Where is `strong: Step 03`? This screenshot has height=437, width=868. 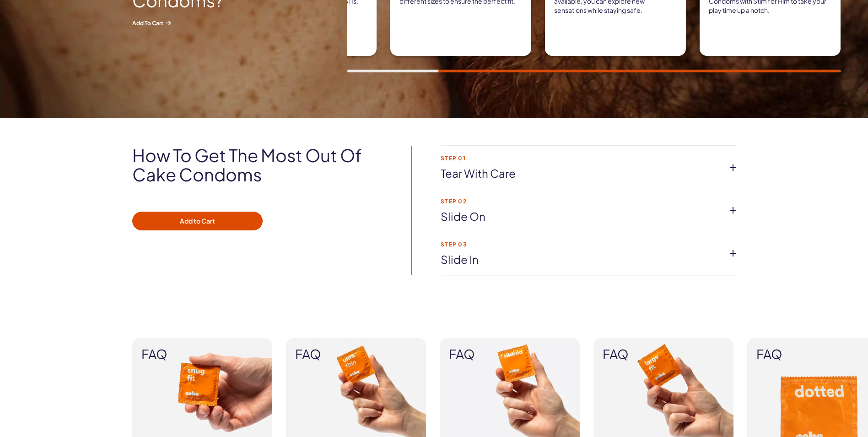 strong: Step 03 is located at coordinates (581, 244).